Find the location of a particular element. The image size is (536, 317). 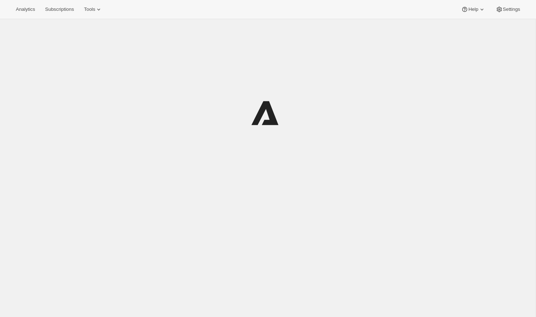

button: Tools is located at coordinates (93, 9).